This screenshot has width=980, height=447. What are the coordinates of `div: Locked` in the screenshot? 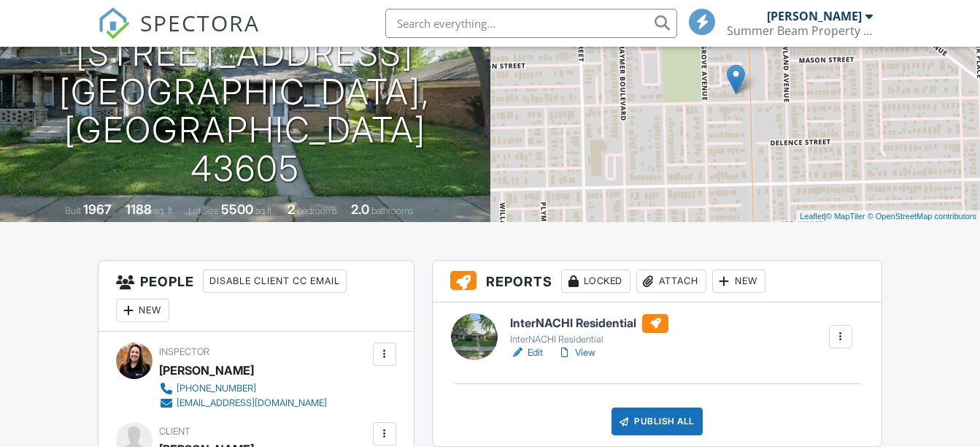 It's located at (595, 281).